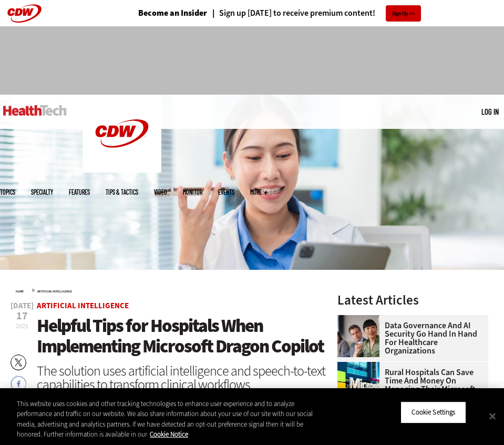 The height and width of the screenshot is (445, 504). I want to click on a: Become an Insider, so click(172, 13).